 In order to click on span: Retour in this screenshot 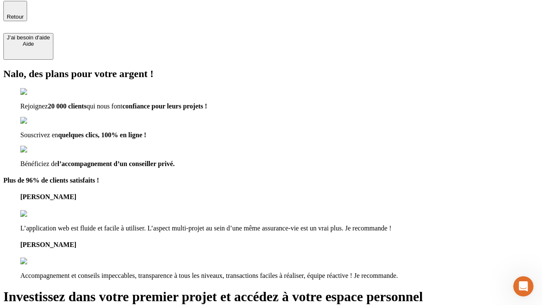, I will do `click(15, 17)`.